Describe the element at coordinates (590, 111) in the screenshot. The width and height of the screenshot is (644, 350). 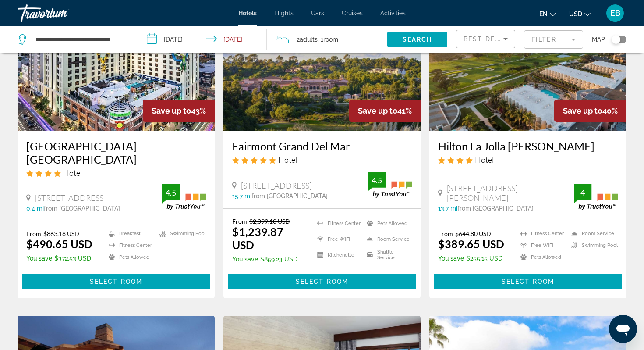
I see `div: 40%` at that location.